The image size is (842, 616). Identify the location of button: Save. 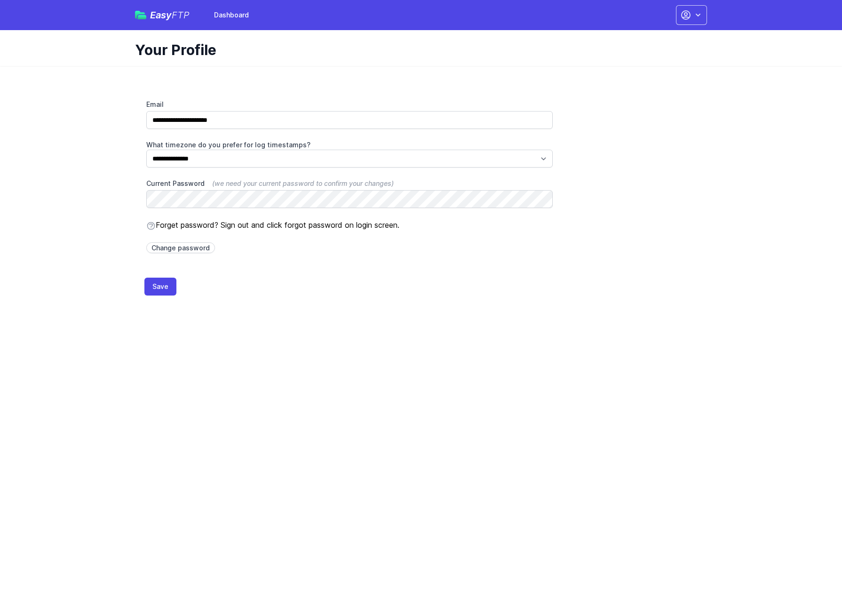
(161, 287).